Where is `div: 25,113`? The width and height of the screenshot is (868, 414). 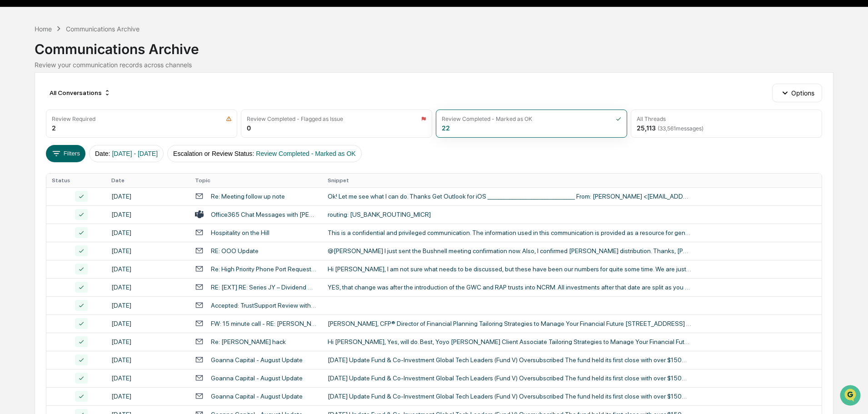 div: 25,113 is located at coordinates (670, 128).